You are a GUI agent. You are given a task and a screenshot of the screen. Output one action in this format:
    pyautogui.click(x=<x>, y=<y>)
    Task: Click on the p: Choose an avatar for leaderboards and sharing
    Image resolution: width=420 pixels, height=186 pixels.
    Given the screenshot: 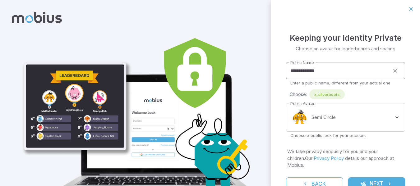 What is the action you would take?
    pyautogui.click(x=345, y=49)
    